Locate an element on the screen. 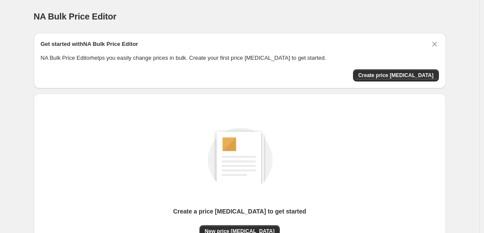 The width and height of the screenshot is (484, 233). span: NA Bulk Price Editor is located at coordinates (75, 16).